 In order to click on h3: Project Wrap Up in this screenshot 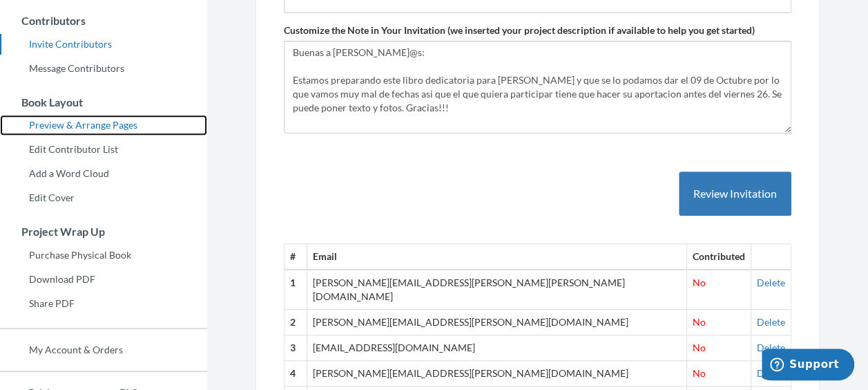, I will do `click(104, 231)`.